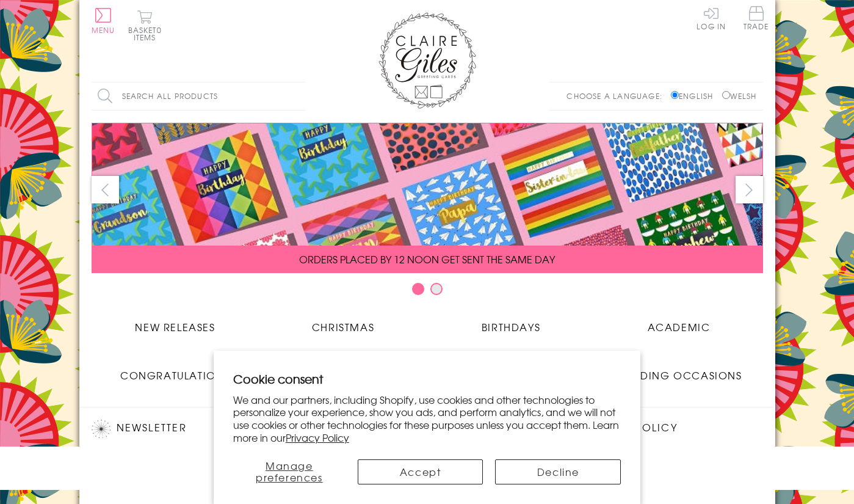 This screenshot has height=504, width=854. Describe the element at coordinates (740, 96) in the screenshot. I see `label: Welsh` at that location.